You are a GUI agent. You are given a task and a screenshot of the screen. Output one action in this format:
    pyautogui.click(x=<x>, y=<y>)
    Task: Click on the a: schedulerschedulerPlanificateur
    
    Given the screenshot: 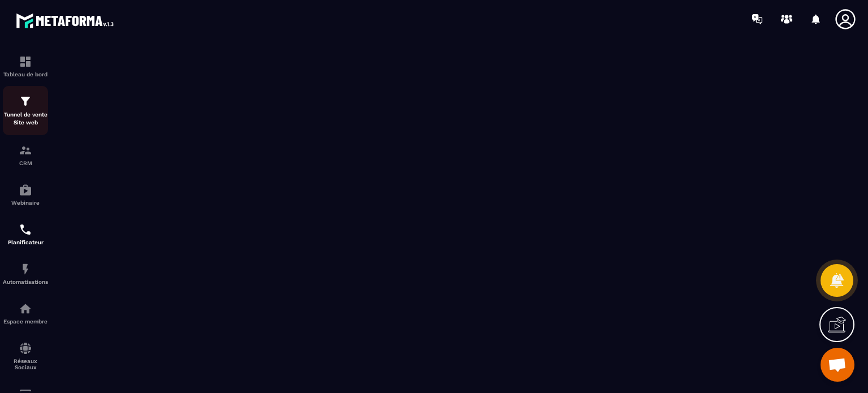 What is the action you would take?
    pyautogui.click(x=25, y=234)
    